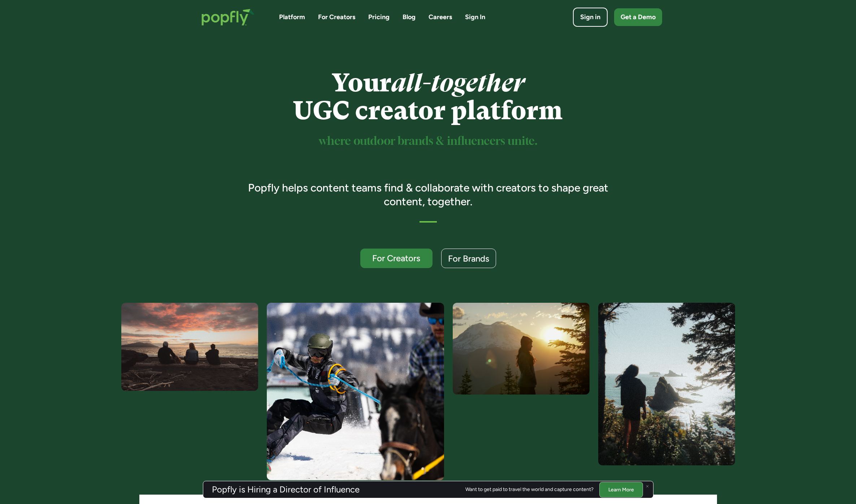  What do you see at coordinates (409, 17) in the screenshot?
I see `a: Blog` at bounding box center [409, 17].